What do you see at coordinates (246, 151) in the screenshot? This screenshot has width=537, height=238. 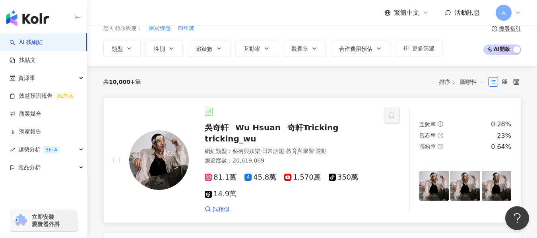 I see `span: 藝術與娛樂` at bounding box center [246, 151].